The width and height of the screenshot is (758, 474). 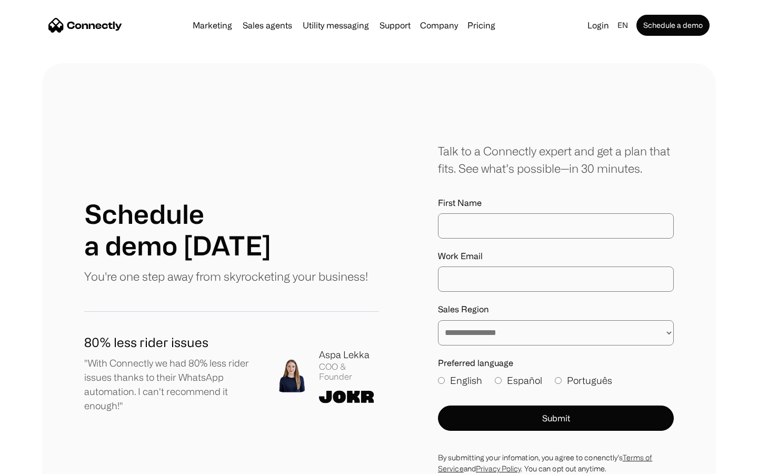 What do you see at coordinates (395, 25) in the screenshot?
I see `a: Support` at bounding box center [395, 25].